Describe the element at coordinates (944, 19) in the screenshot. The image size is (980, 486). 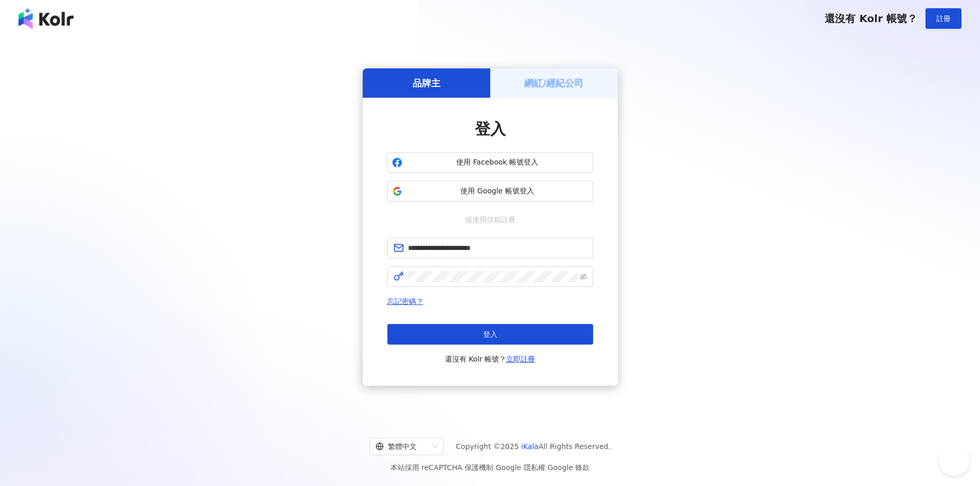
I see `button: 註冊` at that location.